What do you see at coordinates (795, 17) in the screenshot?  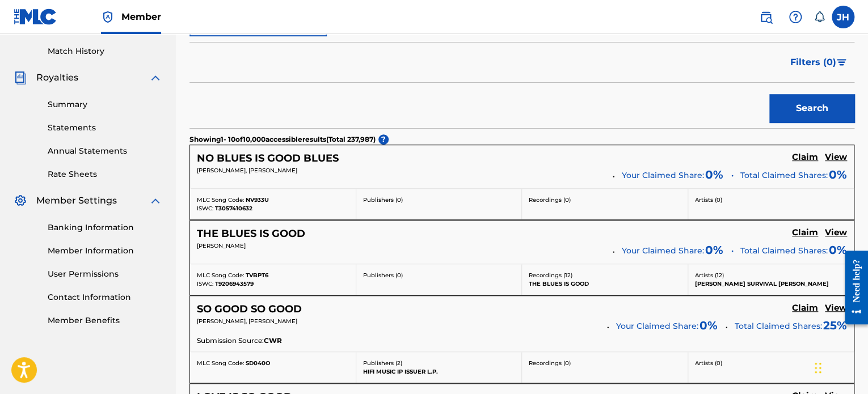 I see `img: help` at bounding box center [795, 17].